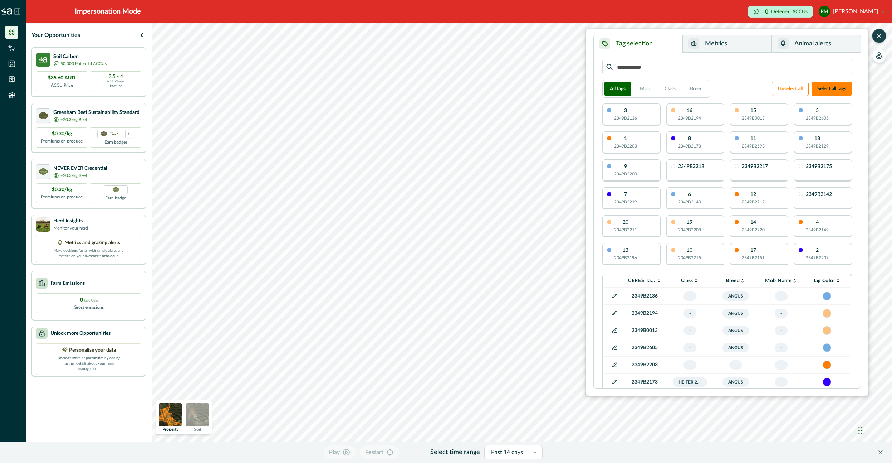 The height and width of the screenshot is (463, 892). Describe the element at coordinates (881, 452) in the screenshot. I see `button: Close` at that location.